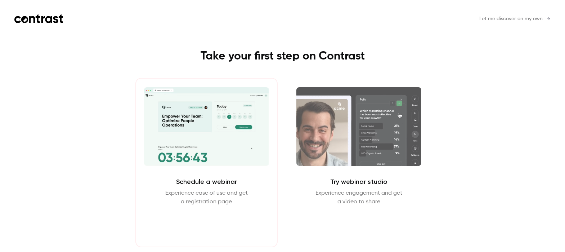  What do you see at coordinates (206, 181) in the screenshot?
I see `h2: Schedule a webinar` at bounding box center [206, 181].